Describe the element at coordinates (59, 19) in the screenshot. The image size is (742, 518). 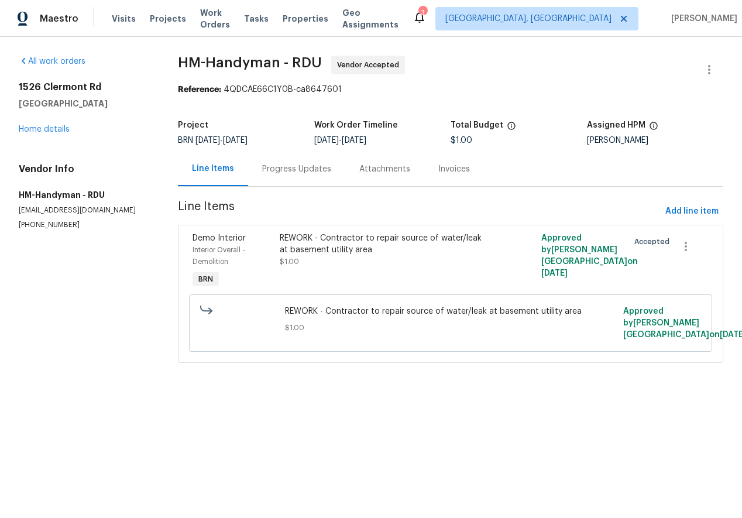
I see `span: Maestro` at that location.